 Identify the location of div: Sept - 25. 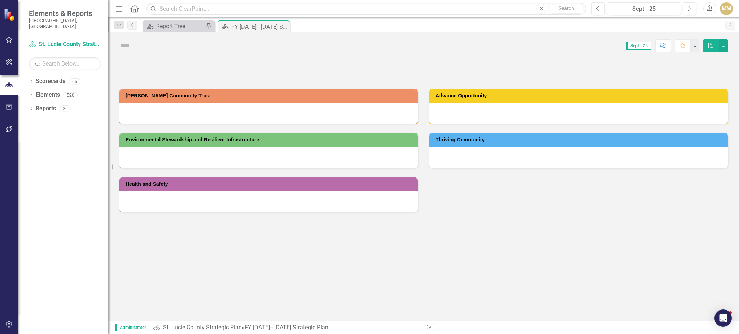
(644, 9).